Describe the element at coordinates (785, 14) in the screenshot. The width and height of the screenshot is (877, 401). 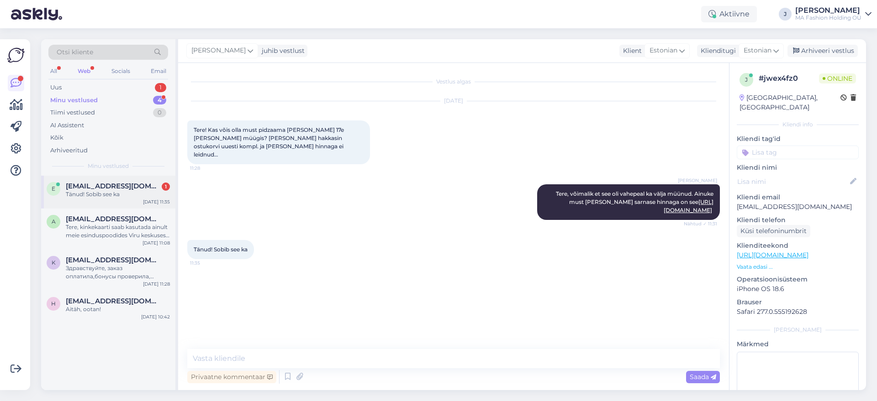
I see `div: J` at that location.